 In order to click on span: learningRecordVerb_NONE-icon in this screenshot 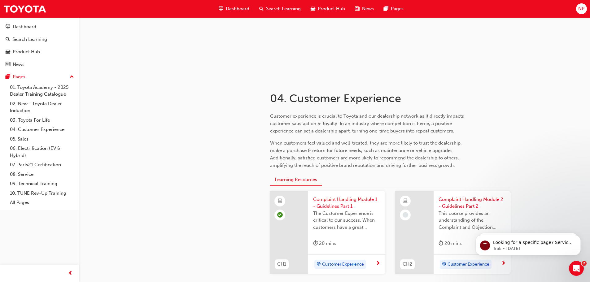, I will do `click(405, 215)`.